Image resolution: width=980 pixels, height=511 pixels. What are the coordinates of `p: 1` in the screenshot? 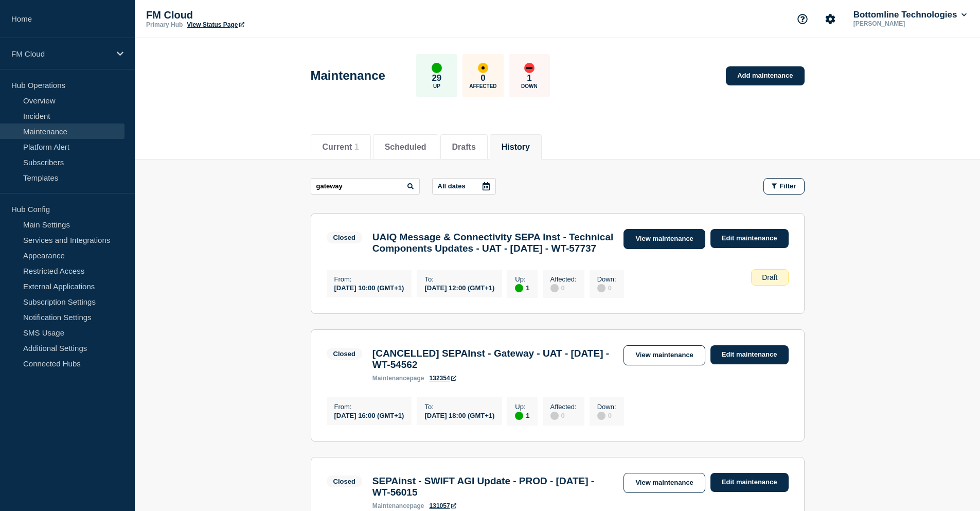 It's located at (529, 79).